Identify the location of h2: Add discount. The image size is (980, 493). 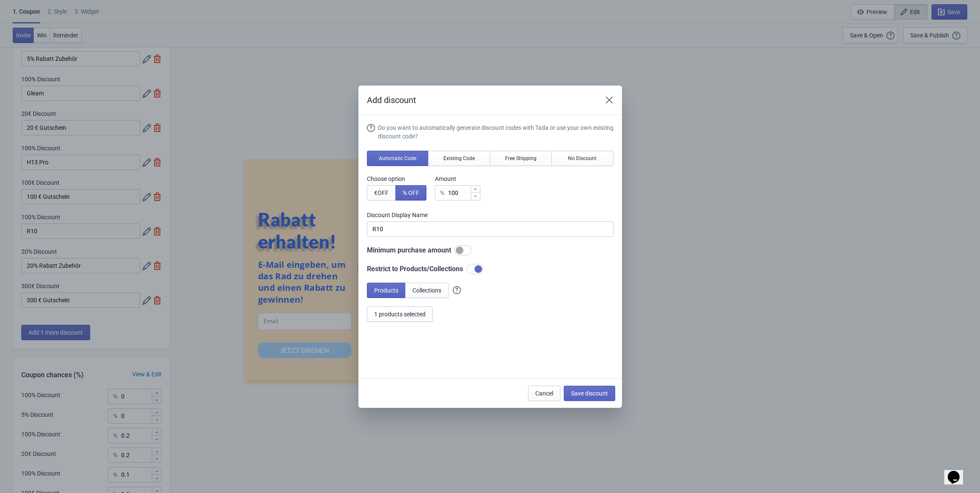
(480, 100).